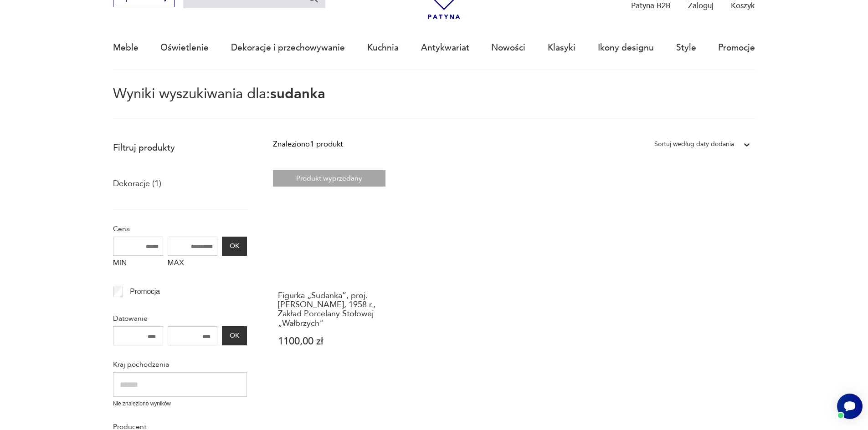 The image size is (868, 430). What do you see at coordinates (329, 341) in the screenshot?
I see `p: 1100,00 zł` at bounding box center [329, 341].